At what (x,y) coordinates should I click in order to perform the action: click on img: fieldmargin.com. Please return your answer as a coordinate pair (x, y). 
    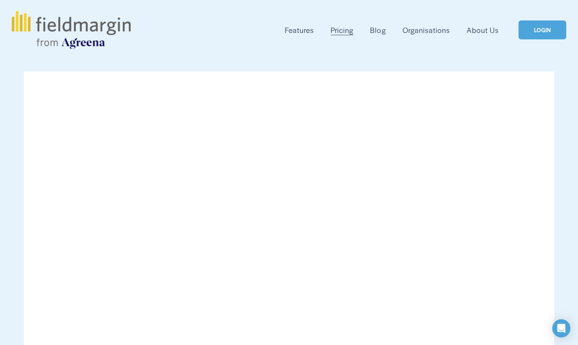
    Looking at the image, I should click on (71, 30).